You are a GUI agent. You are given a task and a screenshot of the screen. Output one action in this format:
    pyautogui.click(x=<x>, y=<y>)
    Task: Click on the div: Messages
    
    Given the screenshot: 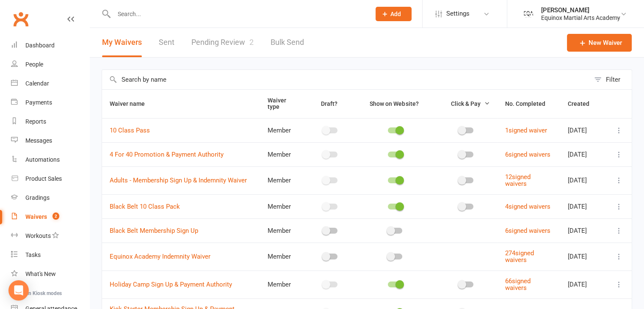 What is the action you would take?
    pyautogui.click(x=39, y=140)
    